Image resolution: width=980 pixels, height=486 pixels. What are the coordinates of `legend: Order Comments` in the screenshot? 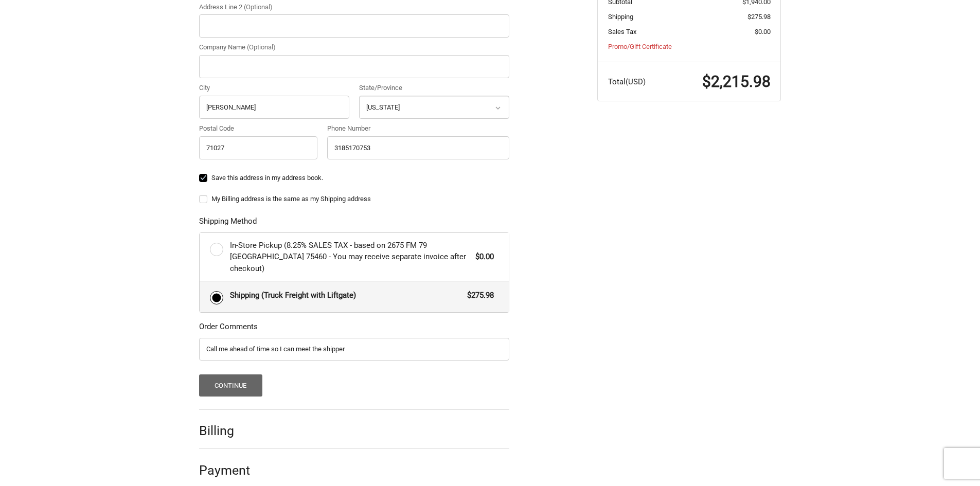 It's located at (228, 329).